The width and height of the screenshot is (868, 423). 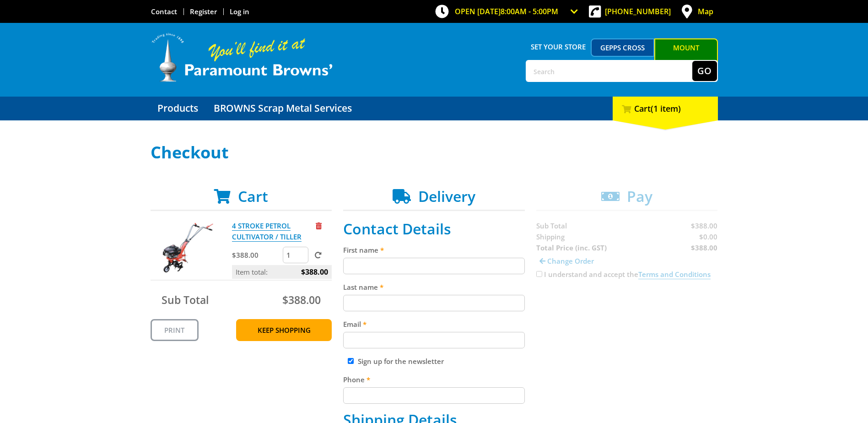 I want to click on span: (1 item), so click(x=666, y=109).